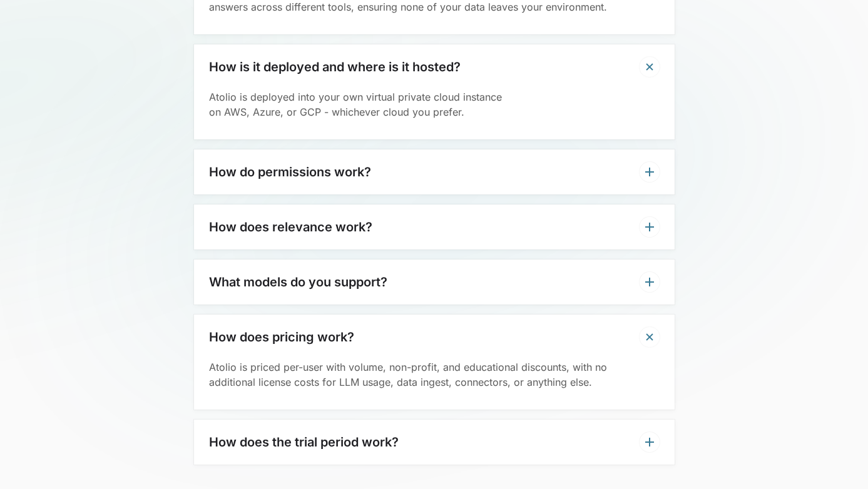 The image size is (868, 489). Describe the element at coordinates (303, 442) in the screenshot. I see `h3: How does the trial period work?` at that location.